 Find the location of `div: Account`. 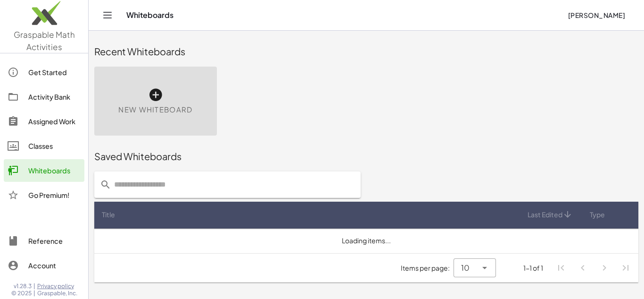

div: Account is located at coordinates (54, 266).